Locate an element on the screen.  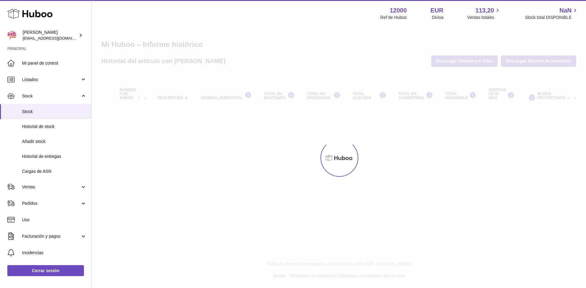
span: Historial de stock is located at coordinates (54, 127).